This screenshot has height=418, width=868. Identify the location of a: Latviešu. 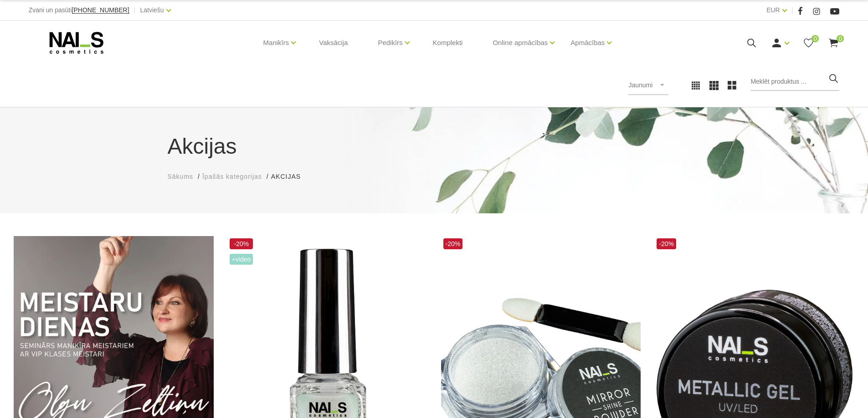
(152, 10).